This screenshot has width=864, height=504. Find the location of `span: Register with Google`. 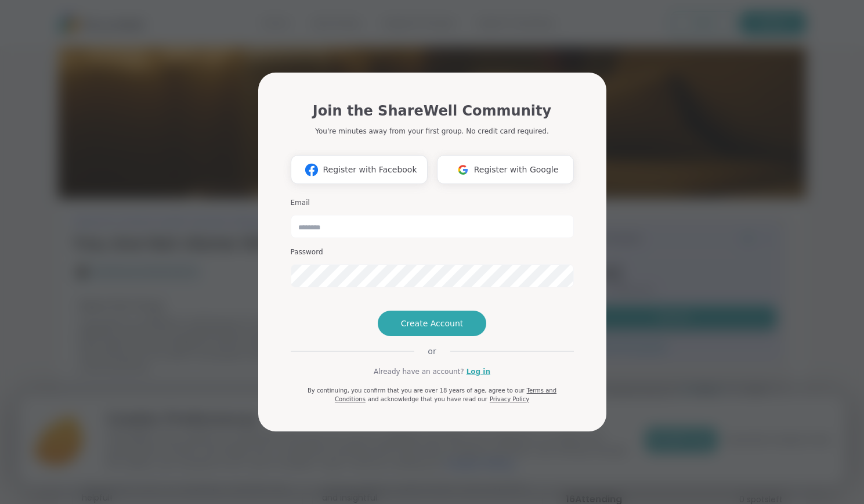

span: Register with Google is located at coordinates (516, 169).